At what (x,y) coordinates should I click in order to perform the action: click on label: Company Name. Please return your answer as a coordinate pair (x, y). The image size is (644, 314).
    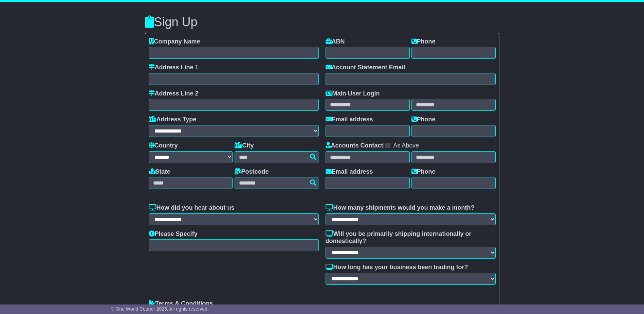
    Looking at the image, I should click on (175, 42).